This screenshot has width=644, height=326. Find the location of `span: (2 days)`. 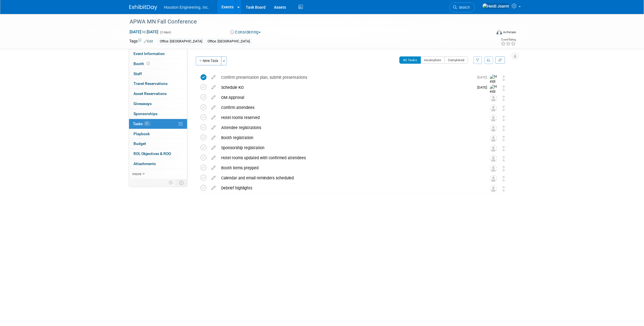

span: (2 days) is located at coordinates (165, 32).